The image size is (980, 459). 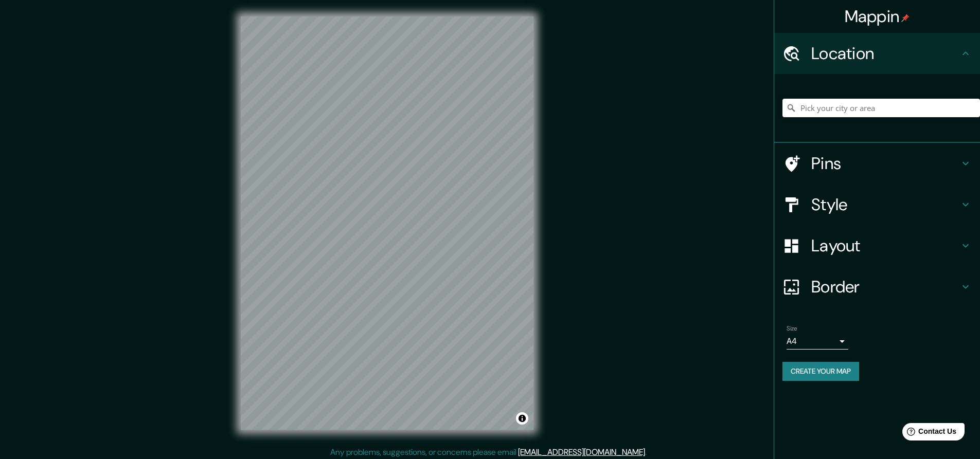 I want to click on label: Size, so click(x=792, y=329).